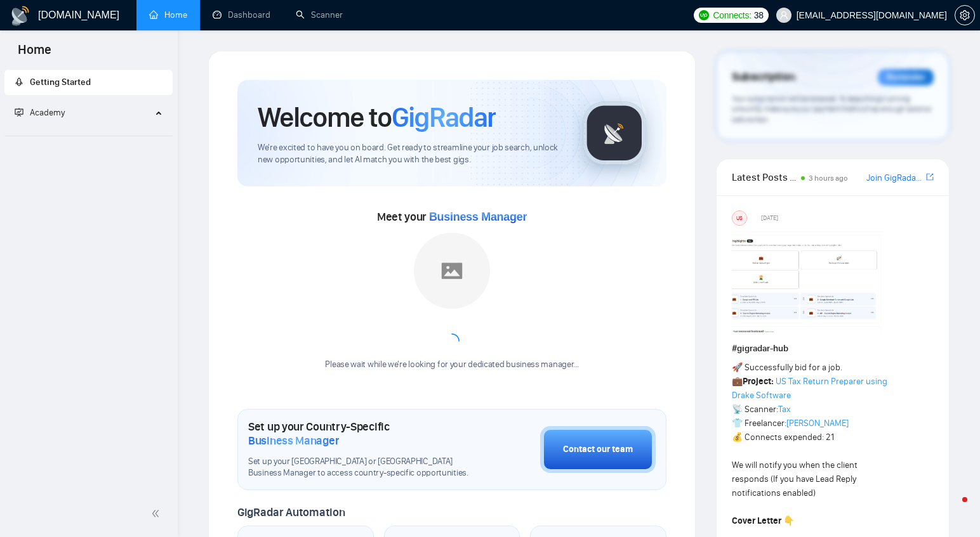 The image size is (980, 537). What do you see at coordinates (157, 514) in the screenshot?
I see `span: double-left` at bounding box center [157, 514].